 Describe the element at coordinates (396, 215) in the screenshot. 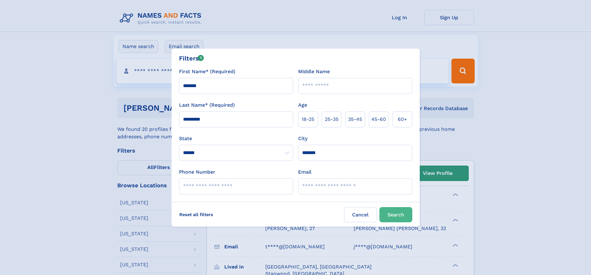

I see `button: Search` at that location.